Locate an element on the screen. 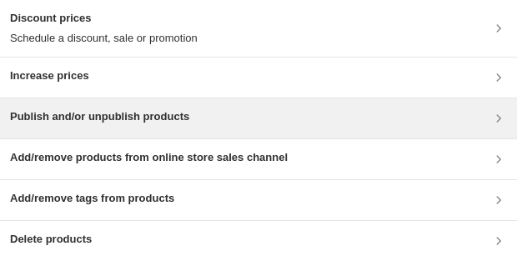 The image size is (517, 261). h3: Add/remove products from online store sales channel is located at coordinates (148, 158).